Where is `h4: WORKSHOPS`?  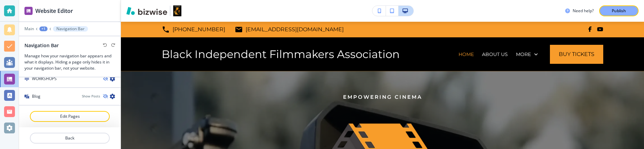 h4: WORKSHOPS is located at coordinates (44, 79).